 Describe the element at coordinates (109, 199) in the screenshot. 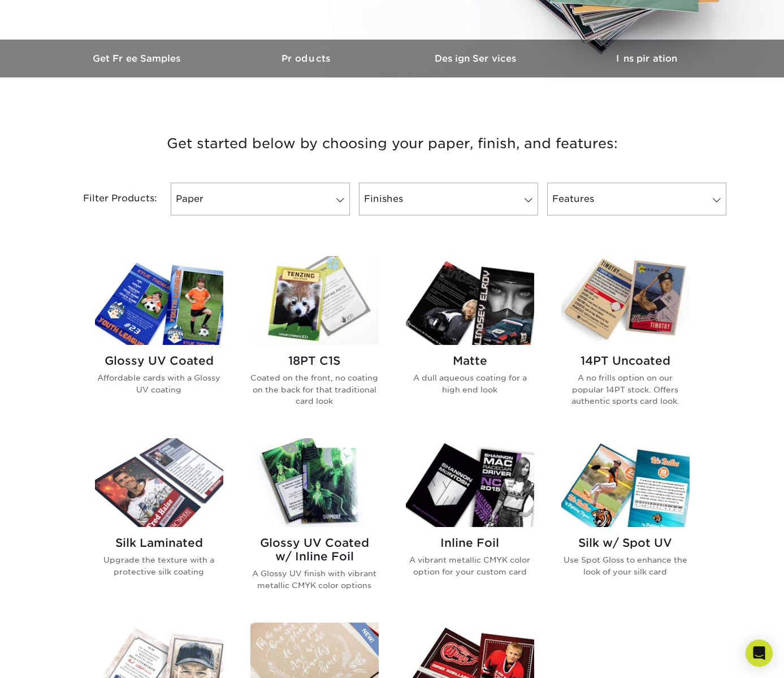

I see `div: Filter Products:` at that location.